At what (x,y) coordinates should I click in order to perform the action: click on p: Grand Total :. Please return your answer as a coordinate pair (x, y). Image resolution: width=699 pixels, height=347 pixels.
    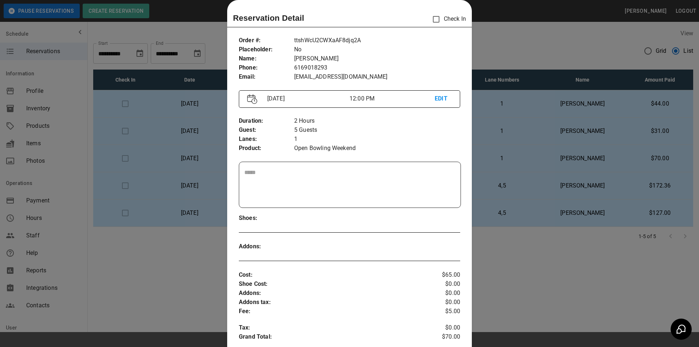
    Looking at the image, I should click on (331, 338).